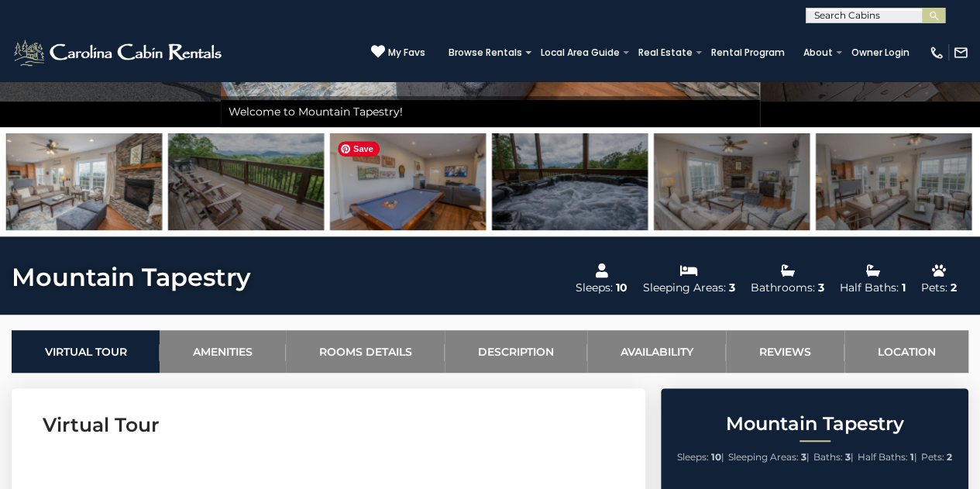 The width and height of the screenshot is (980, 489). Describe the element at coordinates (118, 53) in the screenshot. I see `img: White-1-2.png` at that location.